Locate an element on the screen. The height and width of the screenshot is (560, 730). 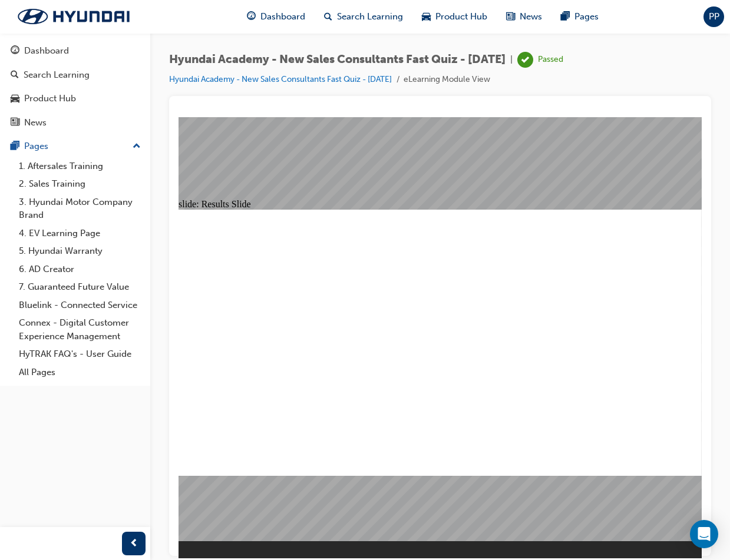
a: Trak is located at coordinates (74, 16).